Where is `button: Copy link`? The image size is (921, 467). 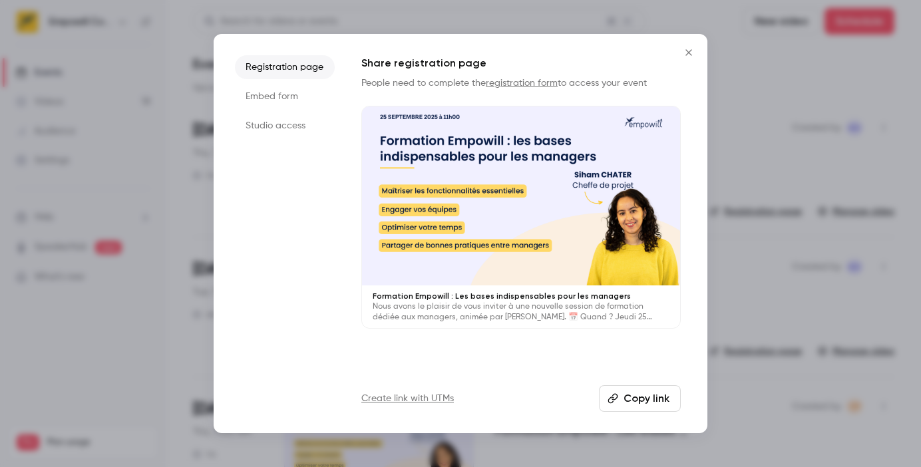 button: Copy link is located at coordinates (640, 399).